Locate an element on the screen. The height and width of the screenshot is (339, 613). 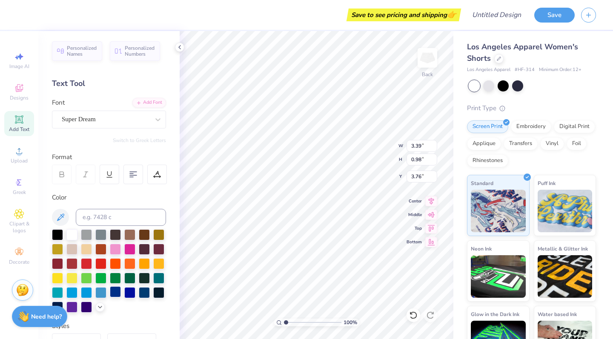
span: 100 % is located at coordinates (351, 323).